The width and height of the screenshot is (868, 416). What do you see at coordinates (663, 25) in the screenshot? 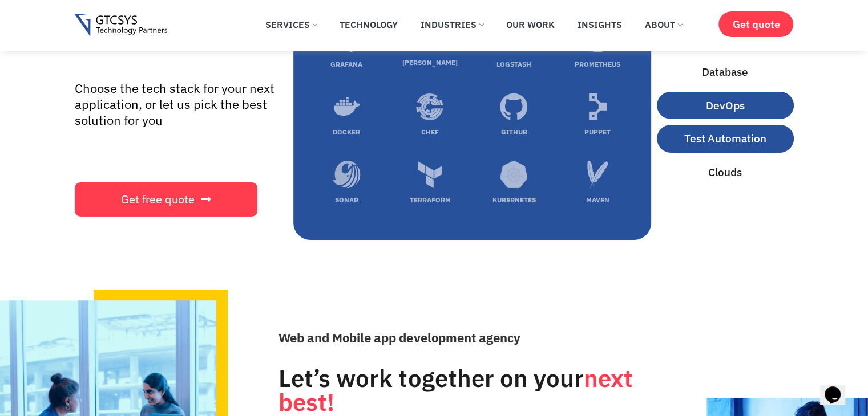
I see `a: About` at bounding box center [663, 25].